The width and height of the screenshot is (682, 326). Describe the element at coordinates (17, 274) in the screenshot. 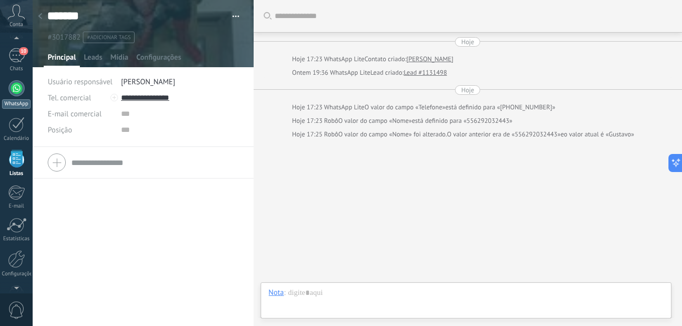

I see `div: Configurações` at that location.